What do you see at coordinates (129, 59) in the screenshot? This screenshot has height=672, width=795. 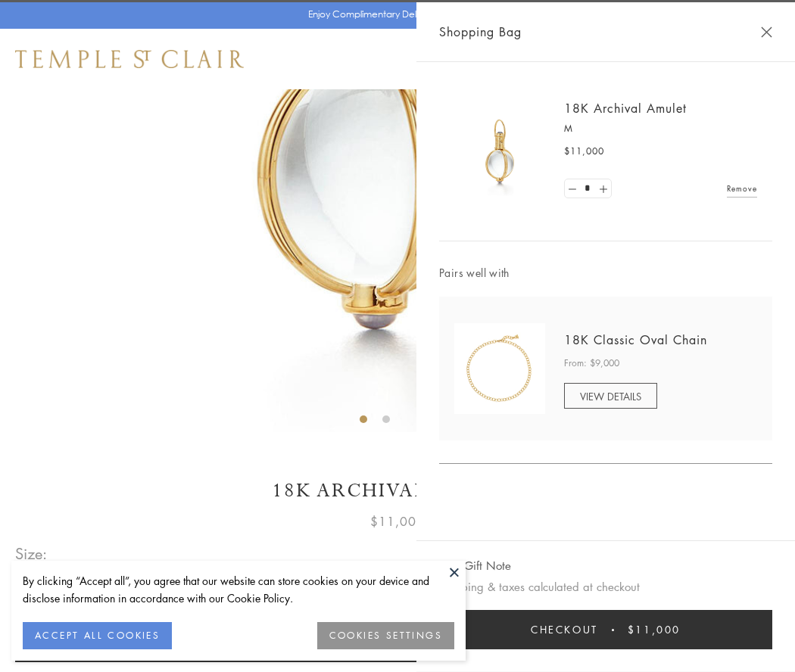 I see `img: Temple St. Clair` at bounding box center [129, 59].